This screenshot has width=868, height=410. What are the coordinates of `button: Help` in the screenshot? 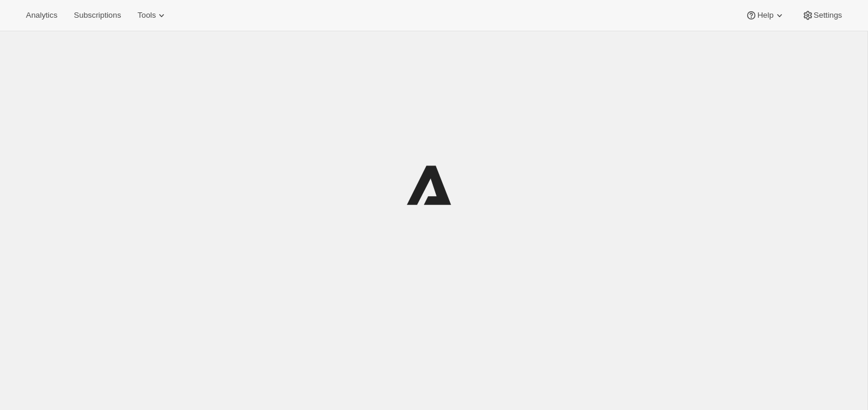 It's located at (765, 15).